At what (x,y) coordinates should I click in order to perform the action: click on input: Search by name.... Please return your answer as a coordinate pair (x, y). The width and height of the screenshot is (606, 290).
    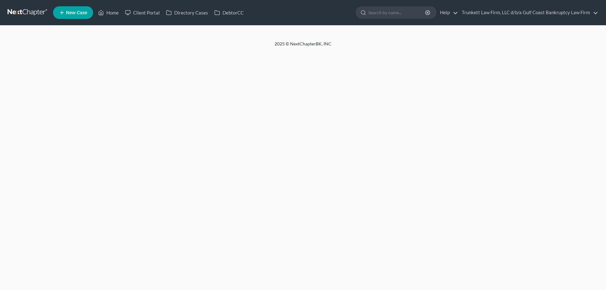
    Looking at the image, I should click on (397, 12).